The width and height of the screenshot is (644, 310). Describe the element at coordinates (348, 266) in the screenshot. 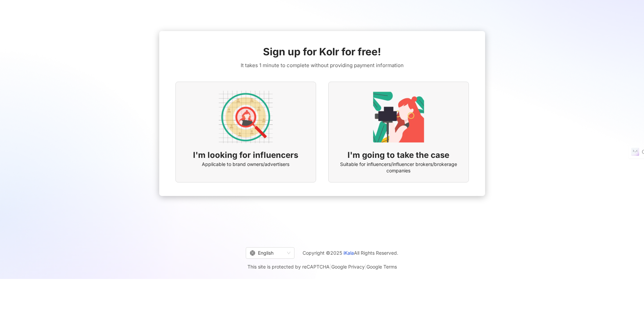

I see `a: Google Privacy` at that location.